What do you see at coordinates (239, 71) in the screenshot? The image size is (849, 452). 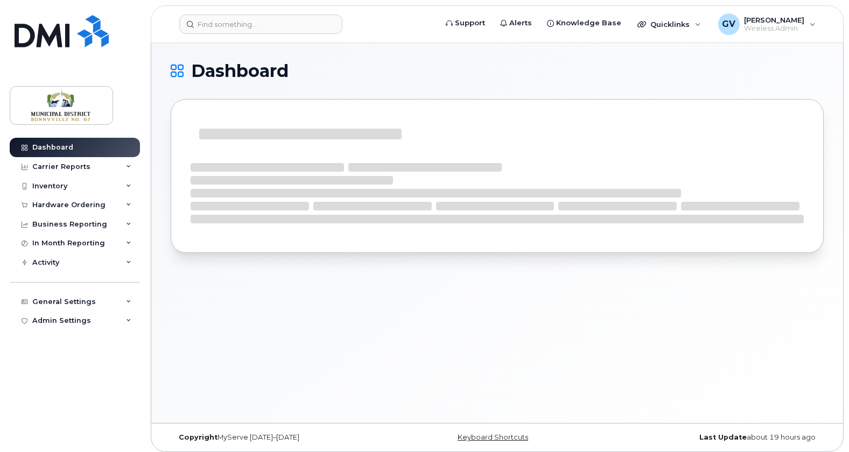 I see `span: Dashboard` at bounding box center [239, 71].